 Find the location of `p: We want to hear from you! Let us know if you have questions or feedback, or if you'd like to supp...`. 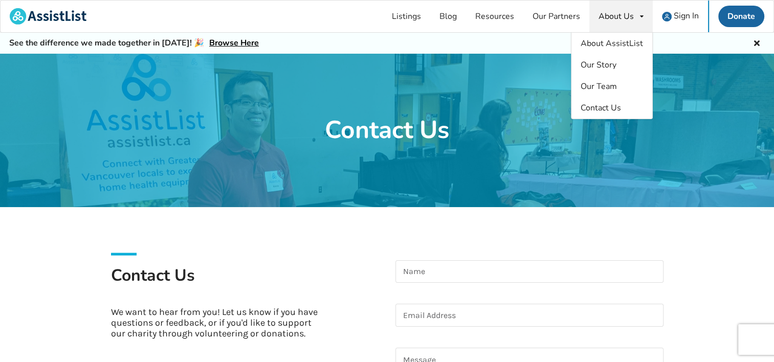

p: We want to hear from you! Let us know if you have questions or feedback, or if you'd like to supp... is located at coordinates (218, 323).